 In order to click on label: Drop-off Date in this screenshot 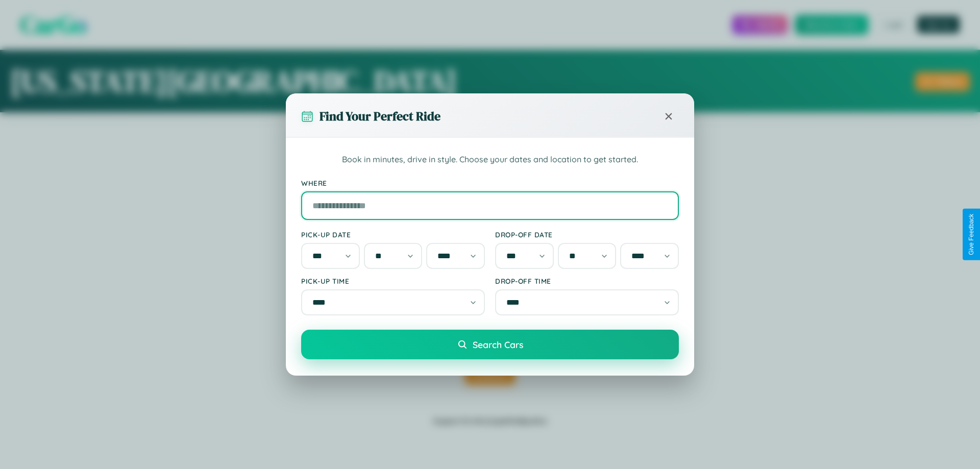, I will do `click(587, 234)`.